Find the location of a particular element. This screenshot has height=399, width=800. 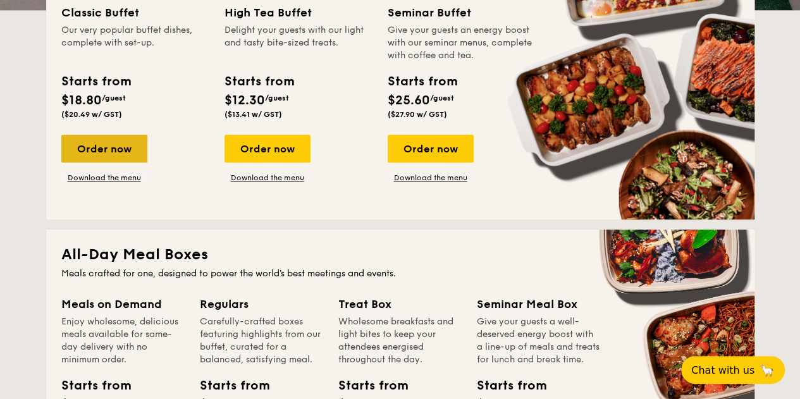

div: Carefully-crafted boxes featuring highlights from our buffet, curated for a balanced, satisfying ... is located at coordinates (261, 341).